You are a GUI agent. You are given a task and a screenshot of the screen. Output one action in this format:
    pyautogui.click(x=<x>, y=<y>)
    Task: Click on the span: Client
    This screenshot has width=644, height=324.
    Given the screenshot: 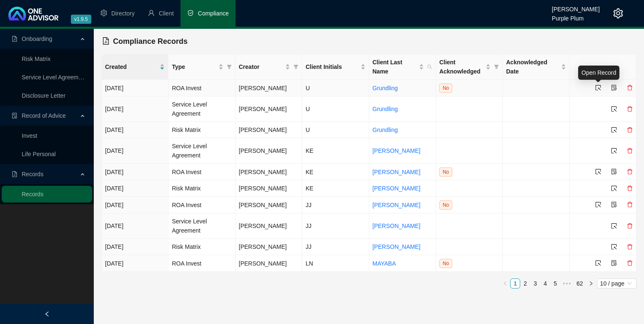 What is the action you would take?
    pyautogui.click(x=166, y=13)
    